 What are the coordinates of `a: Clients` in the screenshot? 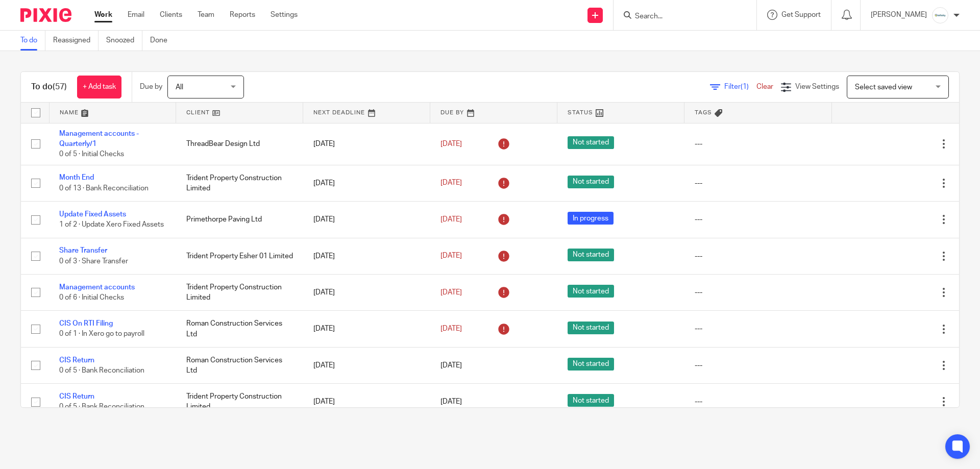 It's located at (171, 15).